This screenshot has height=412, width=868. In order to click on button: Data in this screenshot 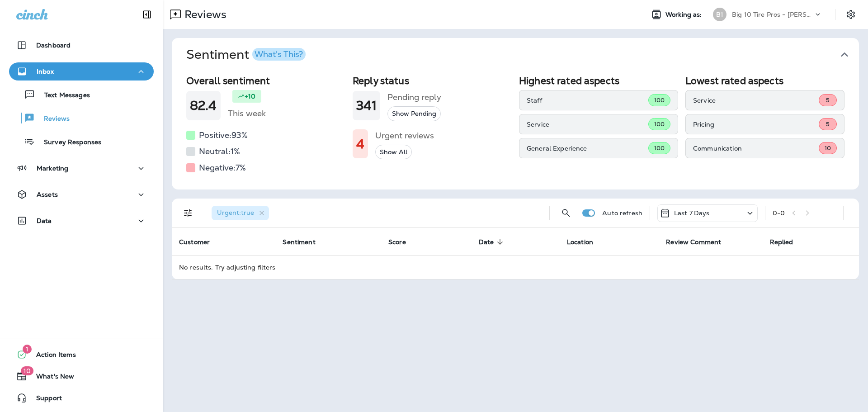, I will do `click(81, 221)`.